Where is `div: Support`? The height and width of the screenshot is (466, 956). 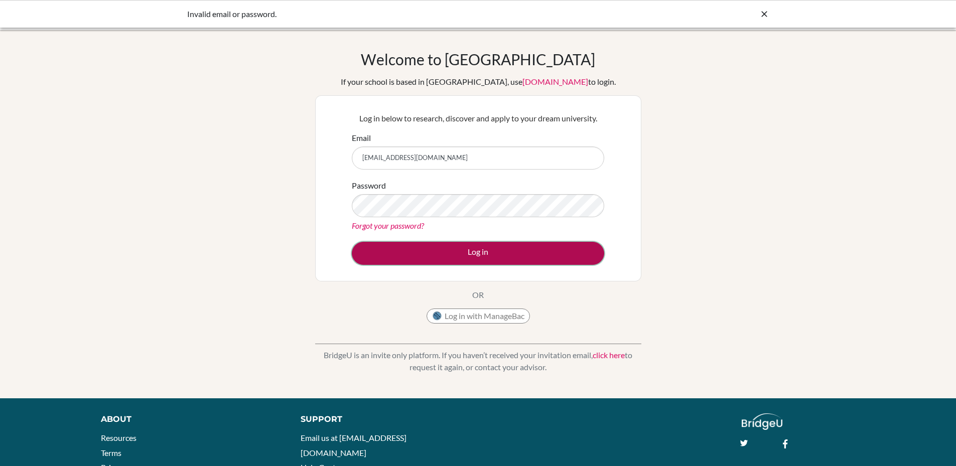
div: Support is located at coordinates (383, 419).